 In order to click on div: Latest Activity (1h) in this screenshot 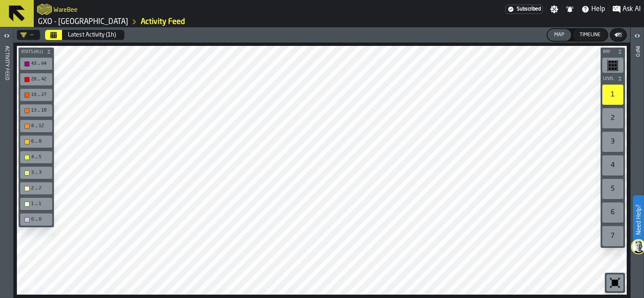, I will do `click(92, 35)`.